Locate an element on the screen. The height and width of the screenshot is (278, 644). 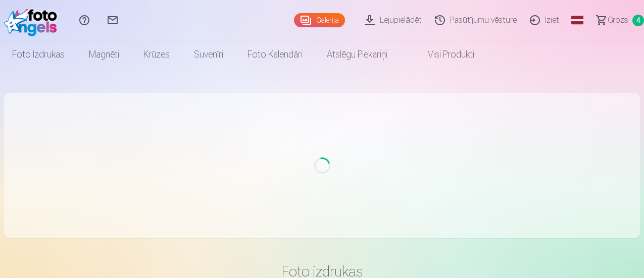
a: Foto kalendāri is located at coordinates (275, 54).